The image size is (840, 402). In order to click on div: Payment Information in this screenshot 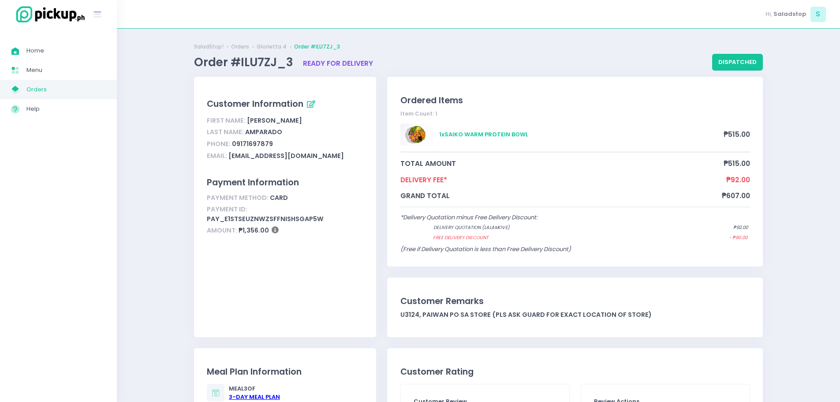, I will do `click(285, 182)`.